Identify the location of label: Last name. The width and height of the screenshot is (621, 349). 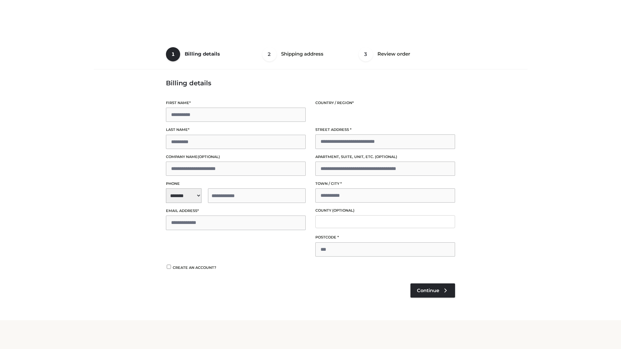
(236, 130).